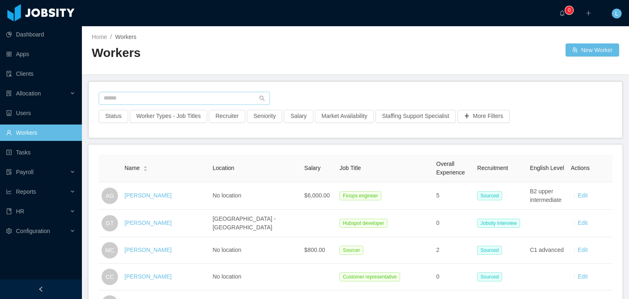 The width and height of the screenshot is (629, 299). Describe the element at coordinates (26, 192) in the screenshot. I see `span: Reports` at that location.